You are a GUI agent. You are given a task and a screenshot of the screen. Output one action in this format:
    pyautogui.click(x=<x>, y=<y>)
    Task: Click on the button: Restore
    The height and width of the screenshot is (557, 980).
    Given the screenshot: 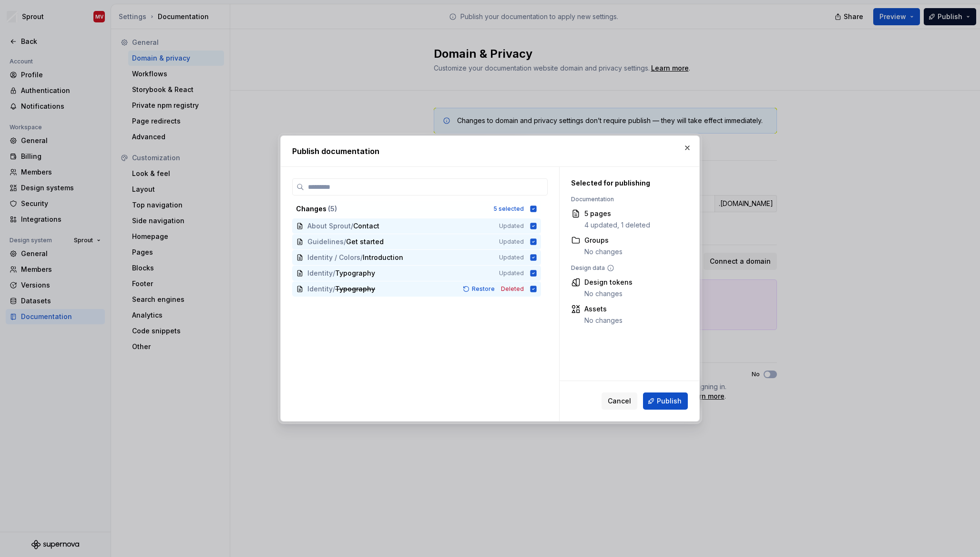 What is the action you would take?
    pyautogui.click(x=480, y=289)
    